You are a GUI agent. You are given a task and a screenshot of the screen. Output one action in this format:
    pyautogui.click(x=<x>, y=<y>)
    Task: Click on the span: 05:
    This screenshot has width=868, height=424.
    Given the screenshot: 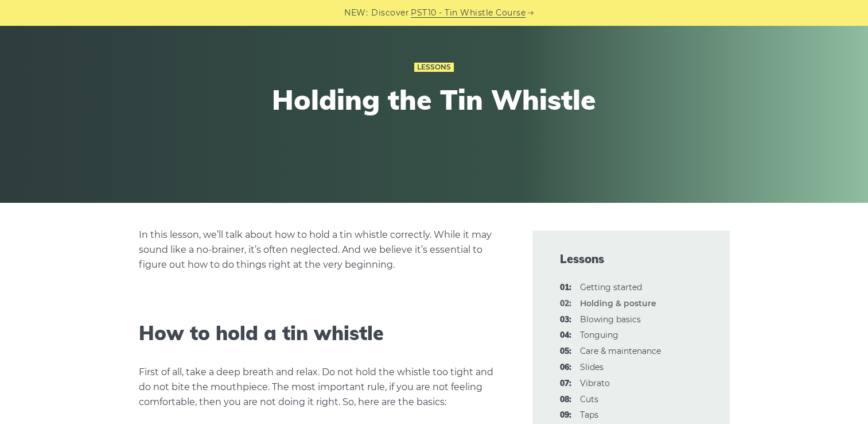 What is the action you would take?
    pyautogui.click(x=566, y=352)
    